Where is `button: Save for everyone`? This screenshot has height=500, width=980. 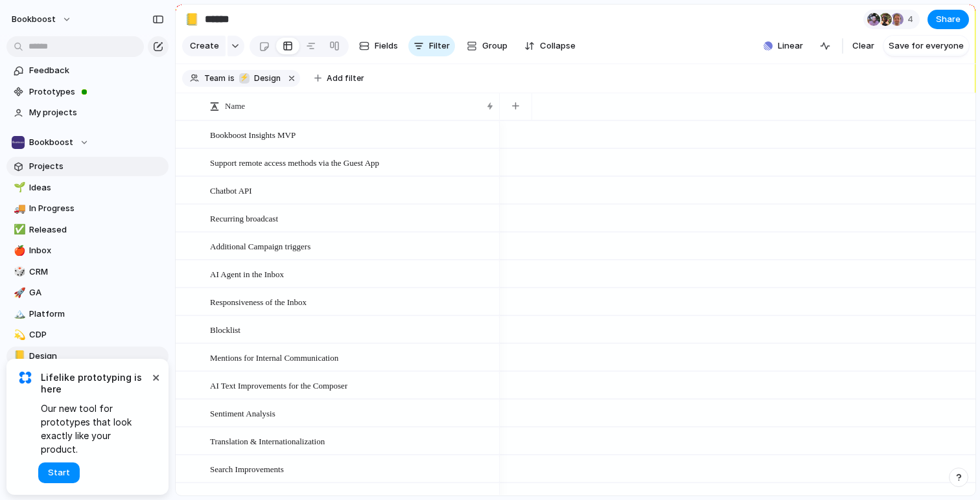
button: Save for everyone is located at coordinates (926, 46).